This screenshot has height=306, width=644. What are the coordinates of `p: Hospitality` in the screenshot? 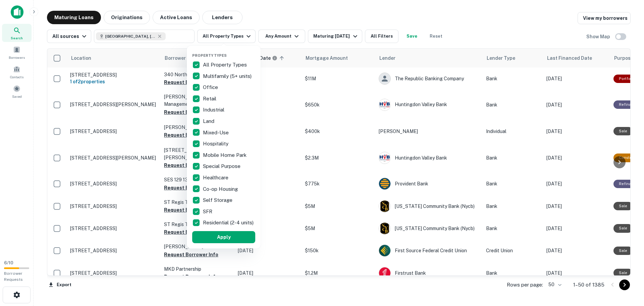 It's located at (216, 144).